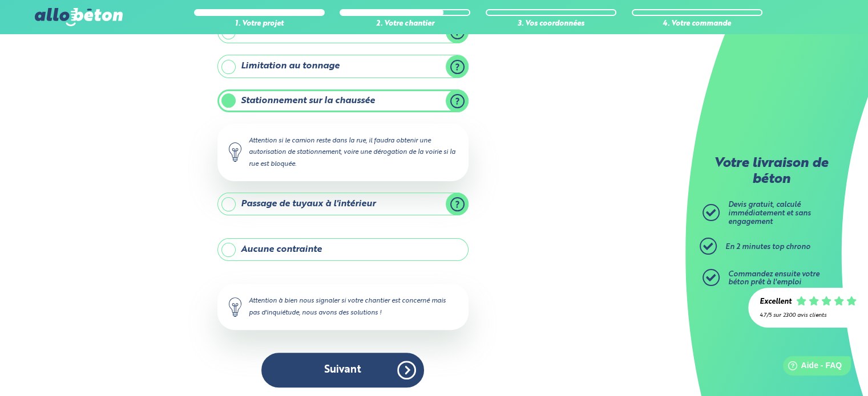  What do you see at coordinates (697, 24) in the screenshot?
I see `div: 4. Votre commande` at bounding box center [697, 24].